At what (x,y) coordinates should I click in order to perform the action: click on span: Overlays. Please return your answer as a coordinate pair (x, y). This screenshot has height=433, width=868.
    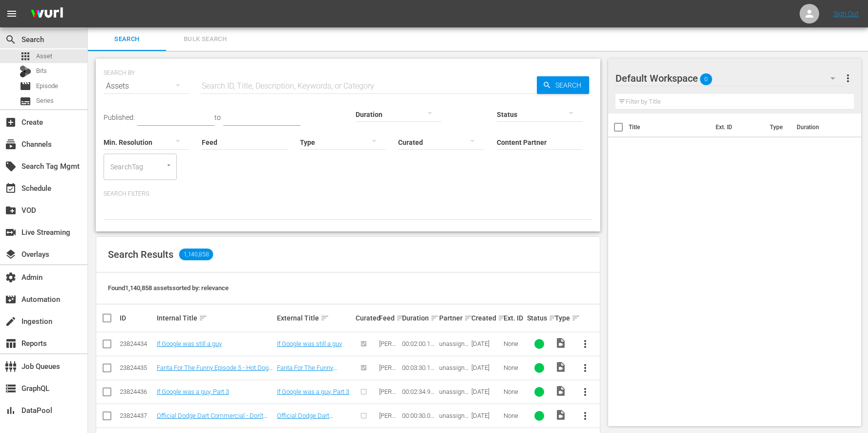
    Looking at the image, I should click on (11, 254).